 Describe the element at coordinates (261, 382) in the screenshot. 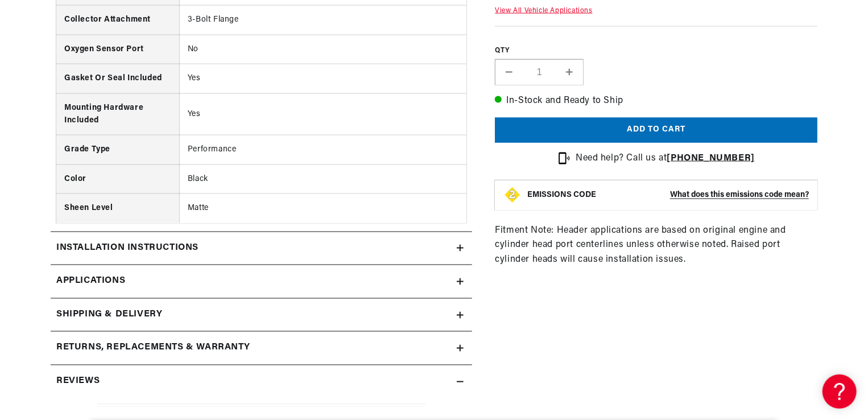

I see `summary: Reviews` at that location.